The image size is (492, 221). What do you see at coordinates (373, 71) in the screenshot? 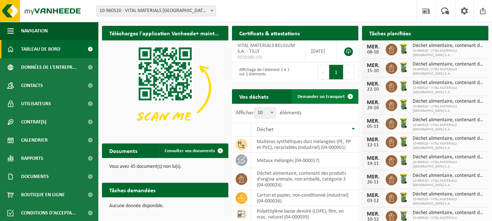
I see `div: 15-10` at bounding box center [373, 71].